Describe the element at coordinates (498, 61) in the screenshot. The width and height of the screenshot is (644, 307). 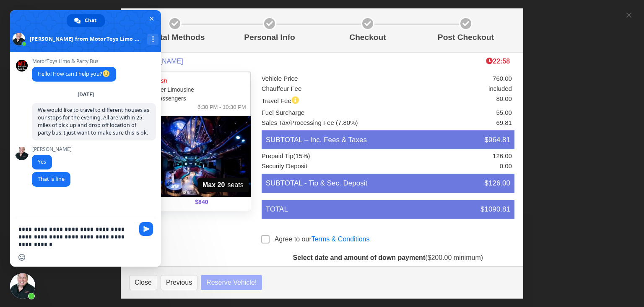
I see `b: 22:58` at that location.